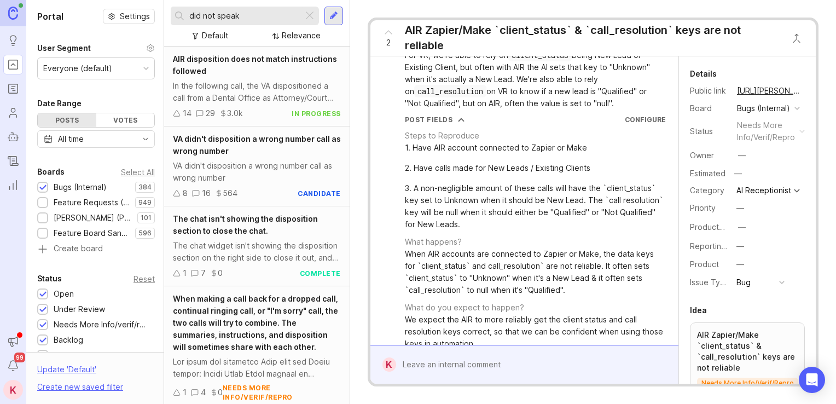 This screenshot has width=836, height=404. Describe the element at coordinates (13, 185) in the screenshot. I see `a: Reporting` at that location.